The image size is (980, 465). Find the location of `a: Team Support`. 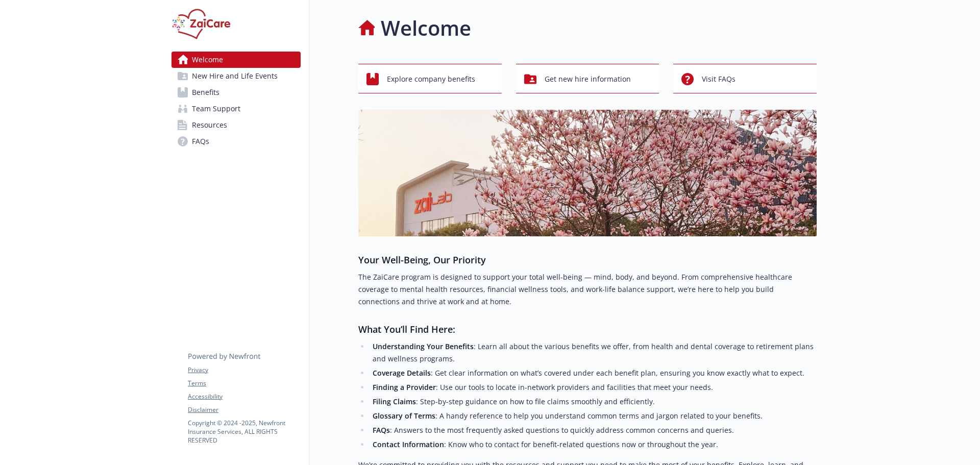

a: Team Support is located at coordinates (236, 109).